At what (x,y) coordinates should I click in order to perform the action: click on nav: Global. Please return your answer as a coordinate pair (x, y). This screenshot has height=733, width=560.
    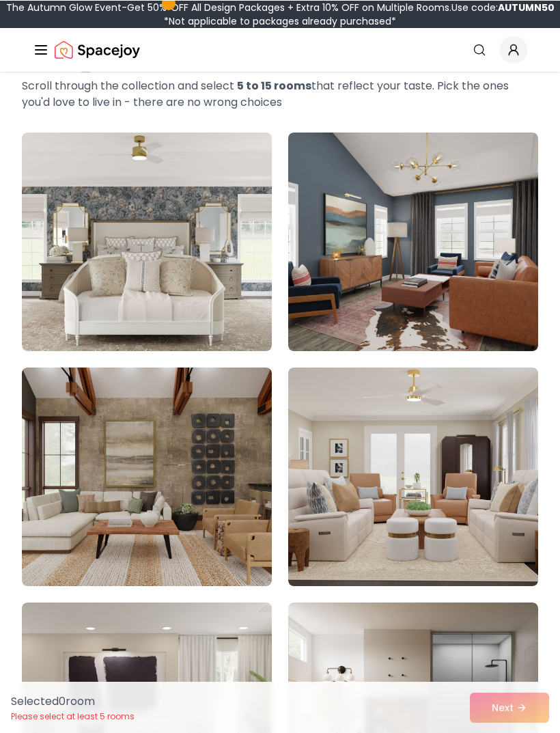
    Looking at the image, I should click on (280, 49).